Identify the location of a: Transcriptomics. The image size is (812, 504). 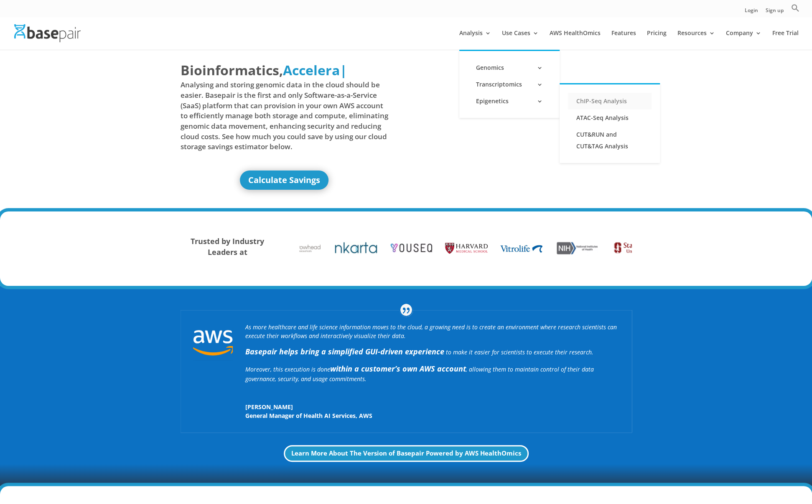
(509, 84).